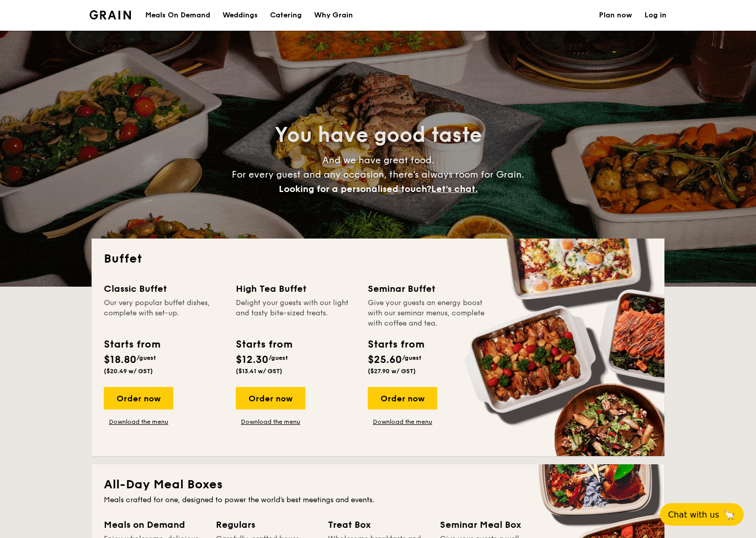 This screenshot has height=538, width=756. Describe the element at coordinates (377, 525) in the screenshot. I see `div: Treat Box` at that location.